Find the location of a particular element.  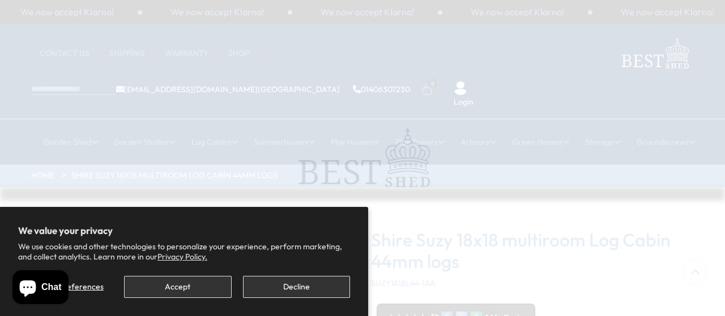

button: Decline is located at coordinates (296, 287).